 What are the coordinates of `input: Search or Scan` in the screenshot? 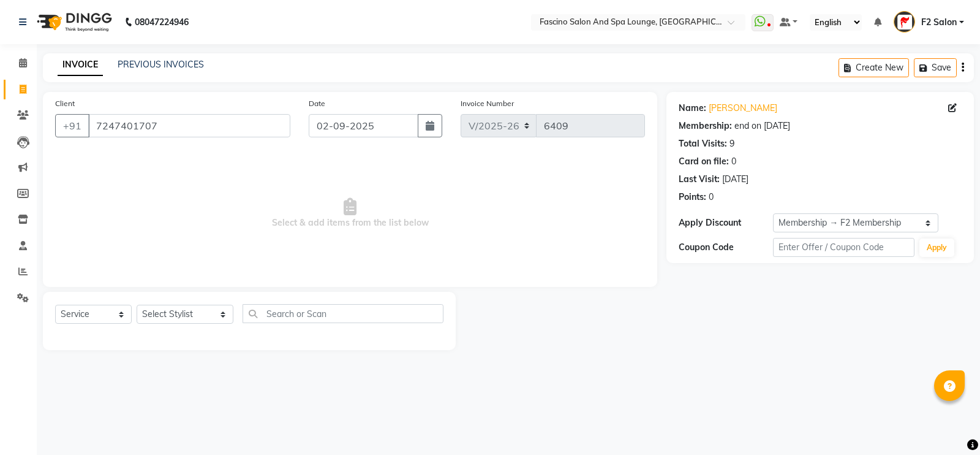 It's located at (342, 313).